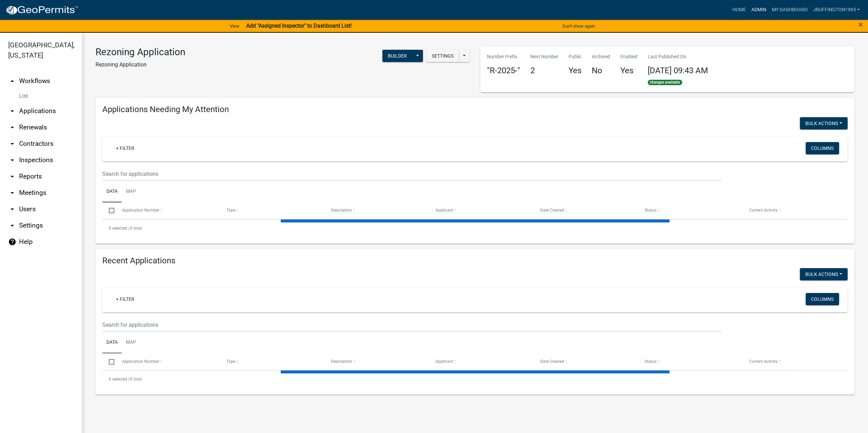 Image resolution: width=868 pixels, height=433 pixels. I want to click on span: Changes available, so click(665, 82).